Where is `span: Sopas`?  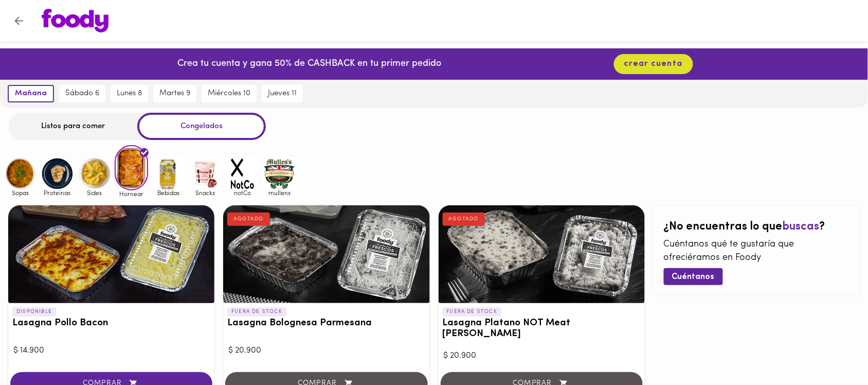 span: Sopas is located at coordinates (20, 192).